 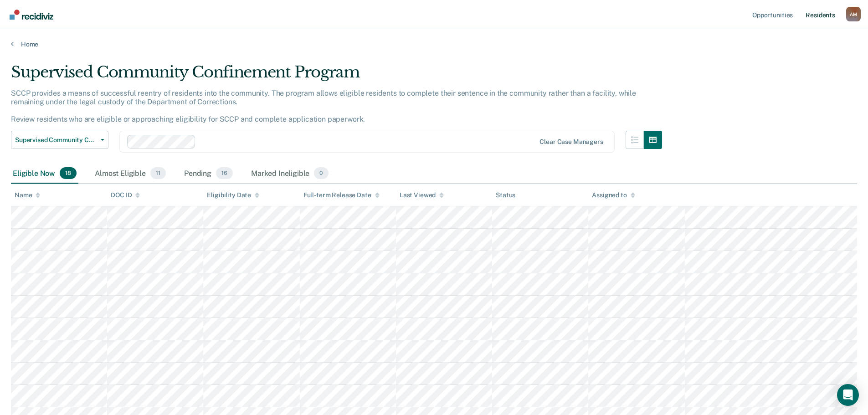 I want to click on span: 0, so click(x=320, y=173).